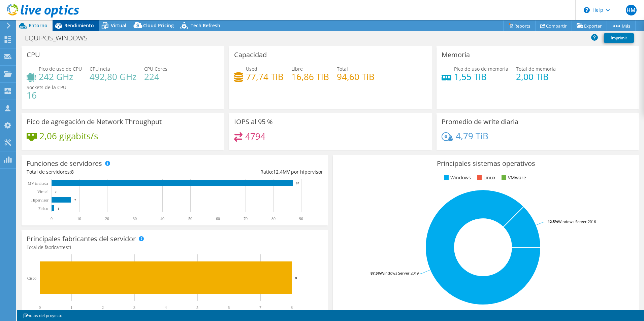 The width and height of the screenshot is (644, 321). I want to click on span: Used, so click(252, 69).